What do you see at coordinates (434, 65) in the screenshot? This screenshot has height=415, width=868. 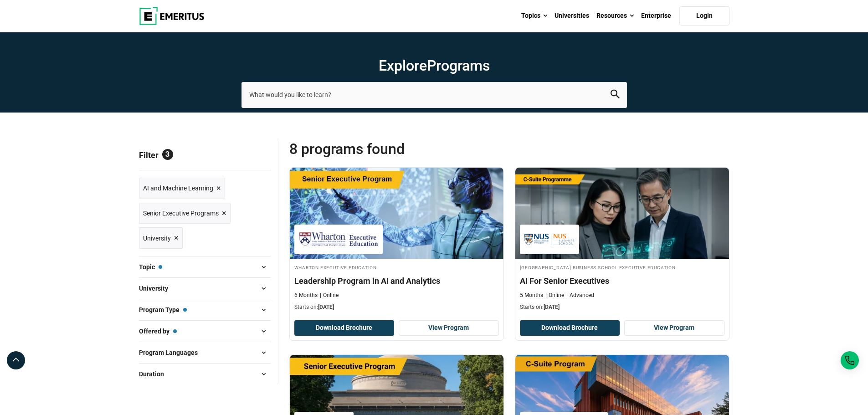 I see `h1: Explore` at bounding box center [434, 65].